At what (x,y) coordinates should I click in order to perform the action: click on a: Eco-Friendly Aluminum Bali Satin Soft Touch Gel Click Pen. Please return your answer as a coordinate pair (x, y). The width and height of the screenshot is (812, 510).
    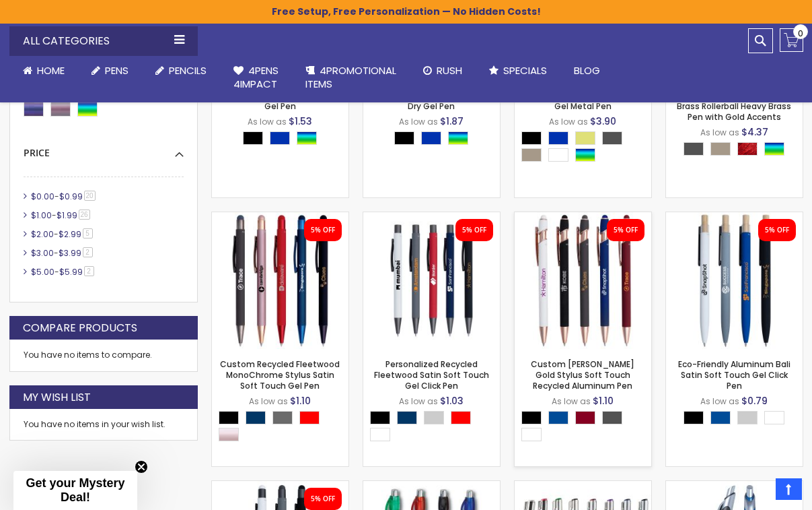
    Looking at the image, I should click on (734, 217).